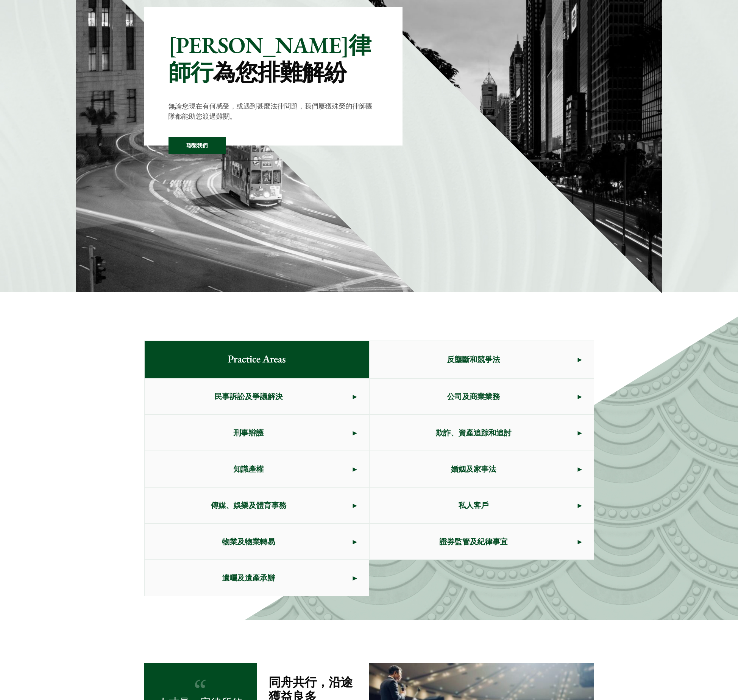 This screenshot has height=700, width=738. I want to click on span: 遺囑及遺產承辦, so click(248, 578).